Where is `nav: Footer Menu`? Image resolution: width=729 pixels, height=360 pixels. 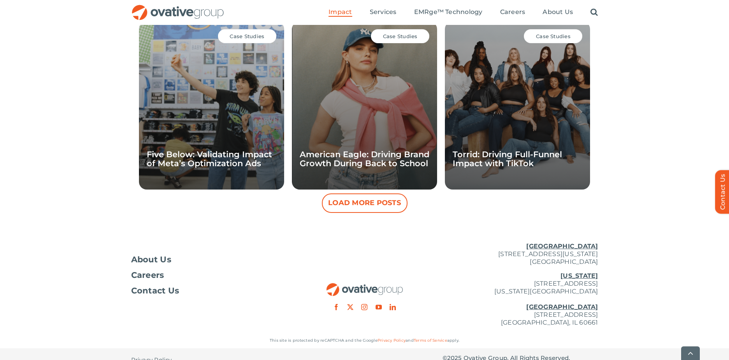 nav: Footer Menu is located at coordinates (209, 275).